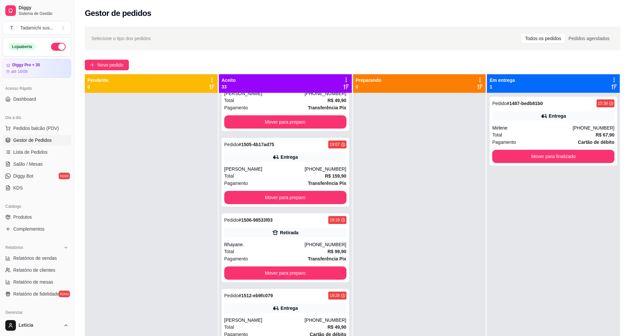  What do you see at coordinates (110, 65) in the screenshot?
I see `span: Novo pedido` at bounding box center [110, 65].